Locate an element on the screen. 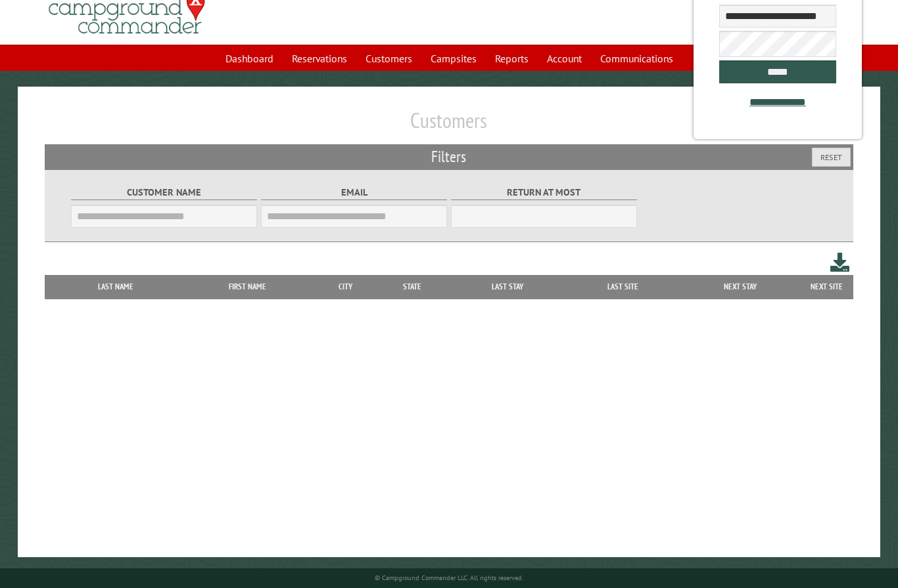  label: Return at most is located at coordinates (543, 192).